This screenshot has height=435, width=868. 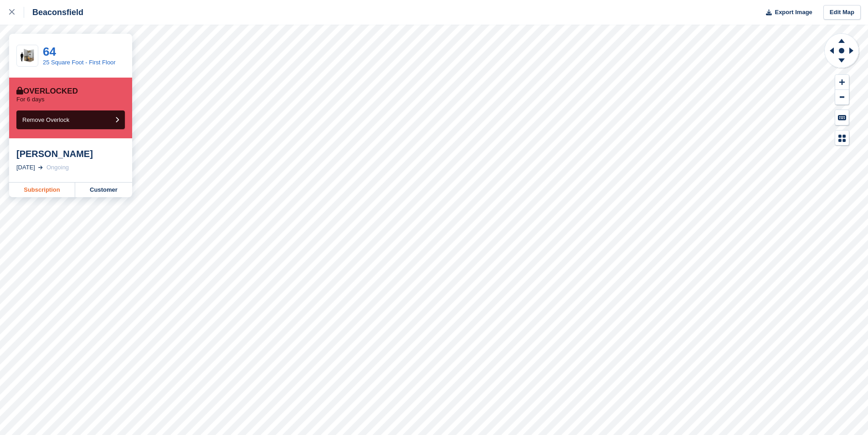 I want to click on button: Export Image, so click(x=787, y=12).